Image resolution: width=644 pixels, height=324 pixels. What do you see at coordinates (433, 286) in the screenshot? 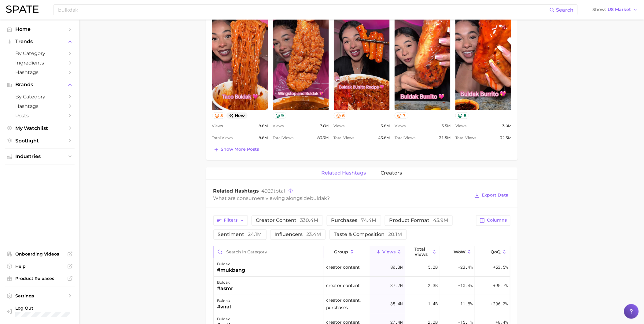
I see `span: 2.3b` at bounding box center [433, 286].